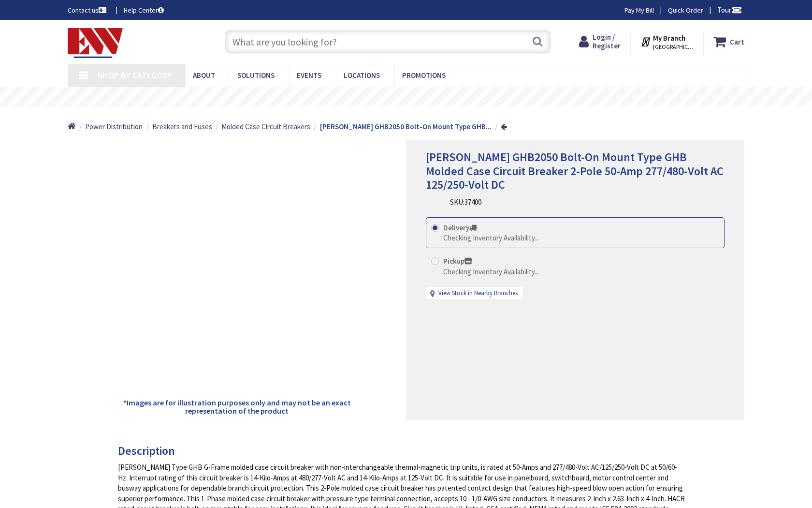 The height and width of the screenshot is (508, 812). I want to click on span: Promotions, so click(424, 75).